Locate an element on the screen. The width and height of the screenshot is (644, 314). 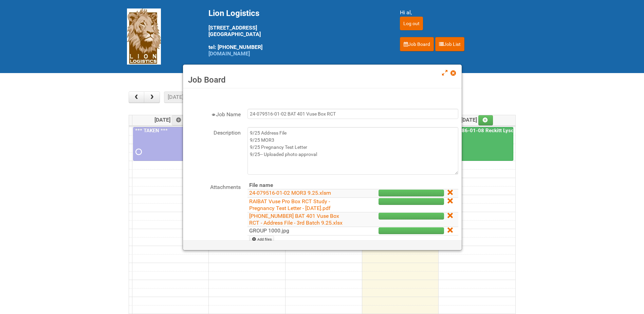
a: 25-011286-01-08 Reckitt Lysol Laundry Scented - BLINDING (hold slot) is located at coordinates (476, 144).